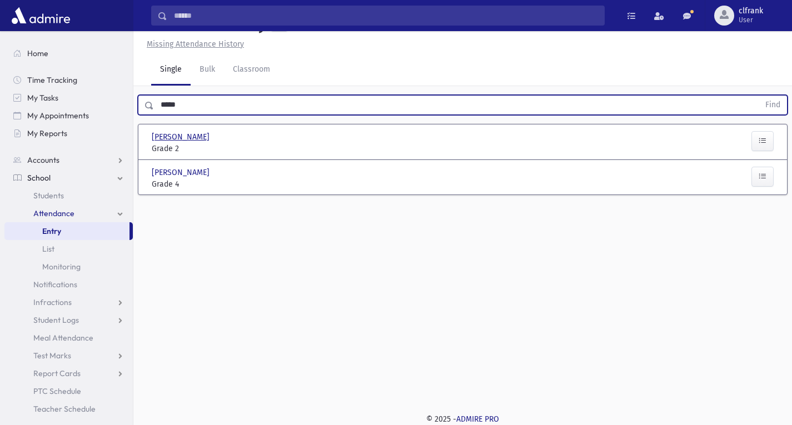  I want to click on a: Monitoring, so click(68, 267).